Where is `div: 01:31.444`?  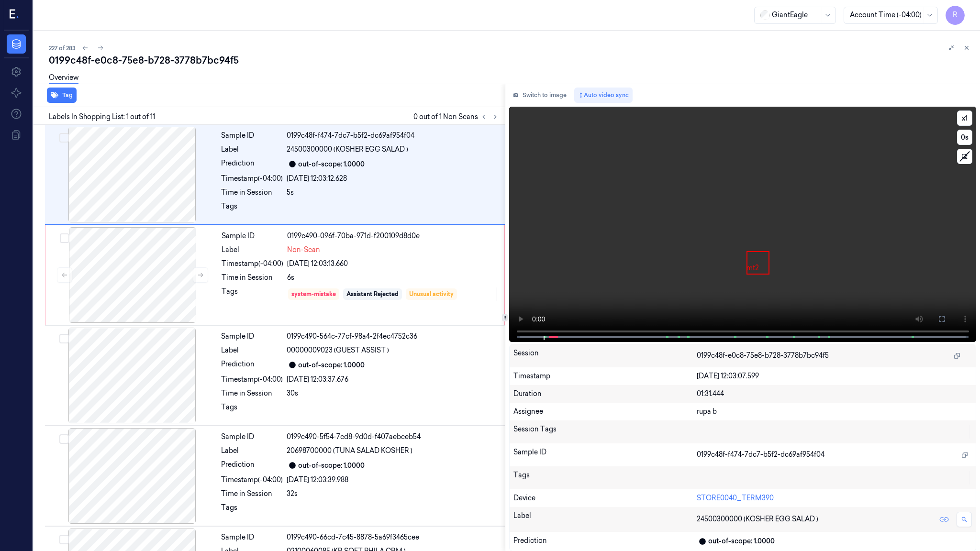 div: 01:31.444 is located at coordinates (834, 394).